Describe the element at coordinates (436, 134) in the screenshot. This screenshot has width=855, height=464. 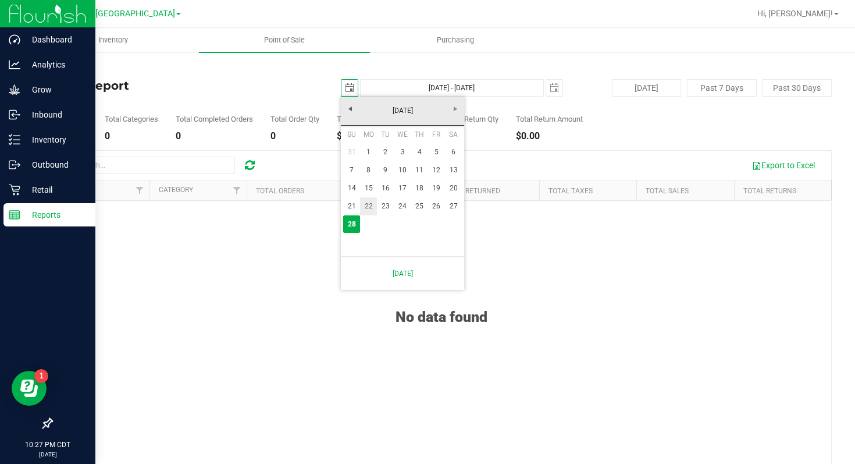
I see `th: Friday` at that location.